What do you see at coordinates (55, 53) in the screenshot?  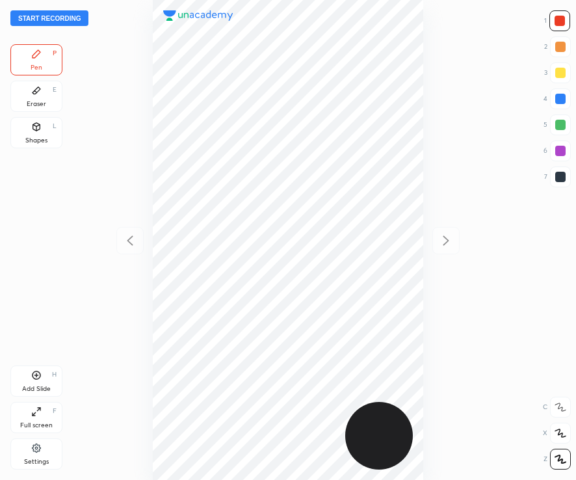 I see `div: P` at bounding box center [55, 53].